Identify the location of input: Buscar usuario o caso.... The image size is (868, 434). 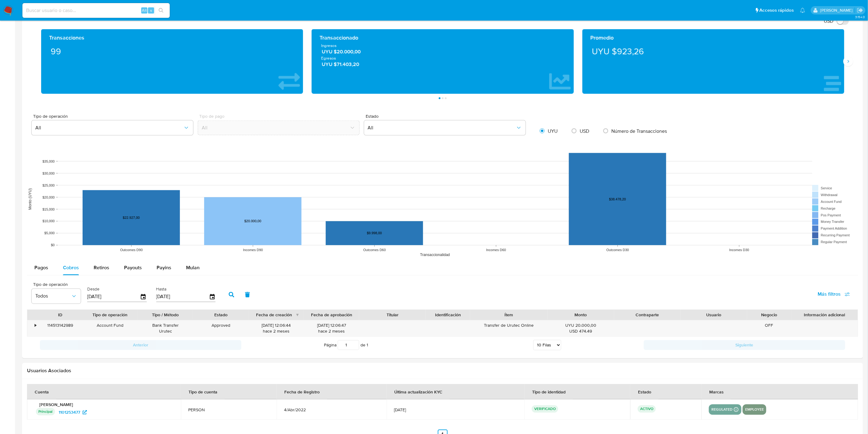
(96, 11).